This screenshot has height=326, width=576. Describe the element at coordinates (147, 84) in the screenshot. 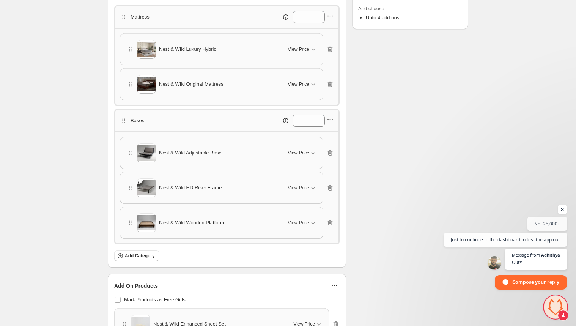

I see `img: Nest & Wild Original Mattress` at that location.